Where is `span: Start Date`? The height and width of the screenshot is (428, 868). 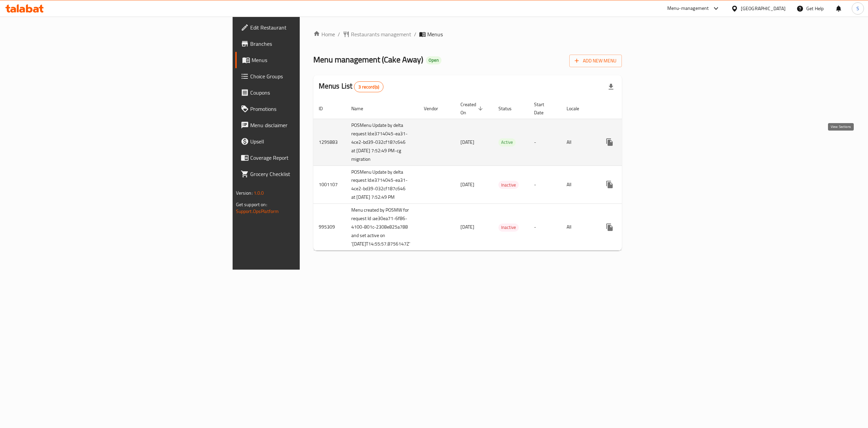
span: Start Date is located at coordinates (544, 108).